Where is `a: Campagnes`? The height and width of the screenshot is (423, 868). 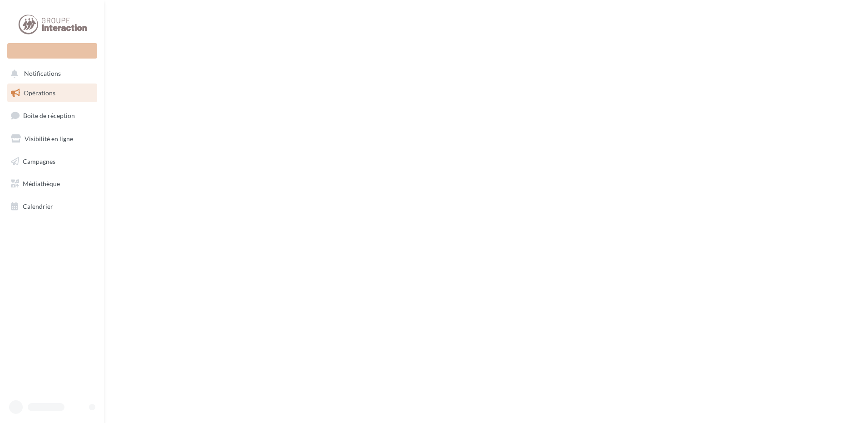
a: Campagnes is located at coordinates (53, 162).